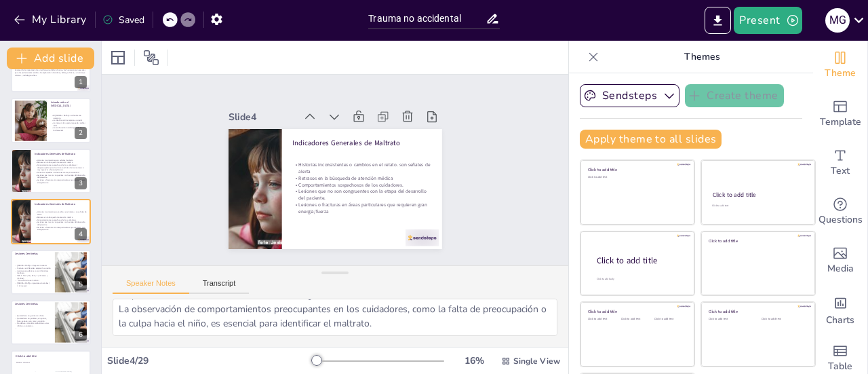 This screenshot has height=374, width=868. Describe the element at coordinates (81, 334) in the screenshot. I see `div: 6` at that location.